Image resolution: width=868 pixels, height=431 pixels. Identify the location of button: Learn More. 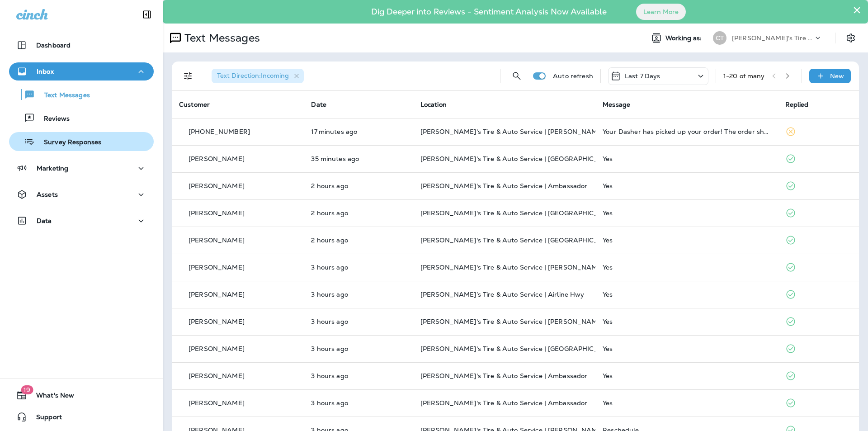
(661, 12).